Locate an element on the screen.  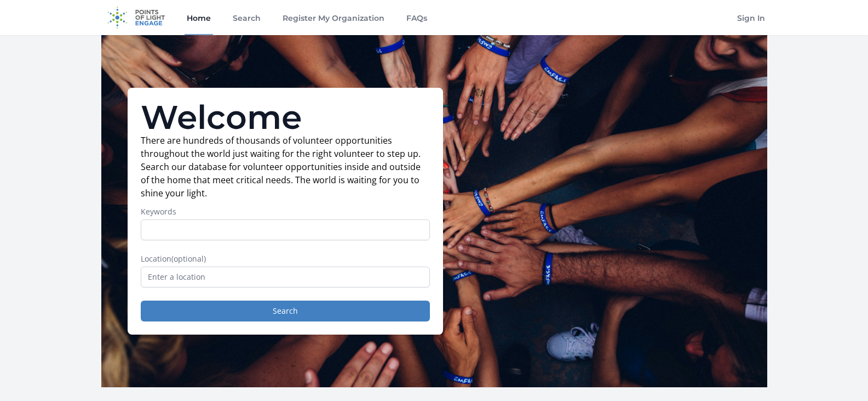
span: (optional) is located at coordinates (189, 258).